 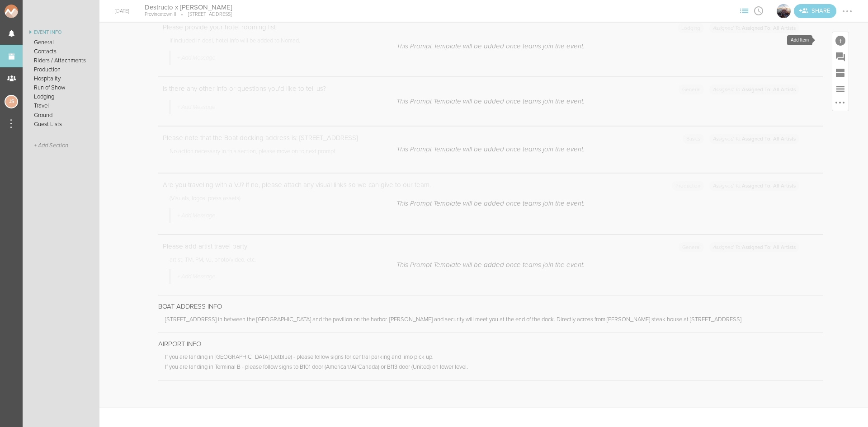 What do you see at coordinates (815, 11) in the screenshot?
I see `div: Share` at bounding box center [815, 11].